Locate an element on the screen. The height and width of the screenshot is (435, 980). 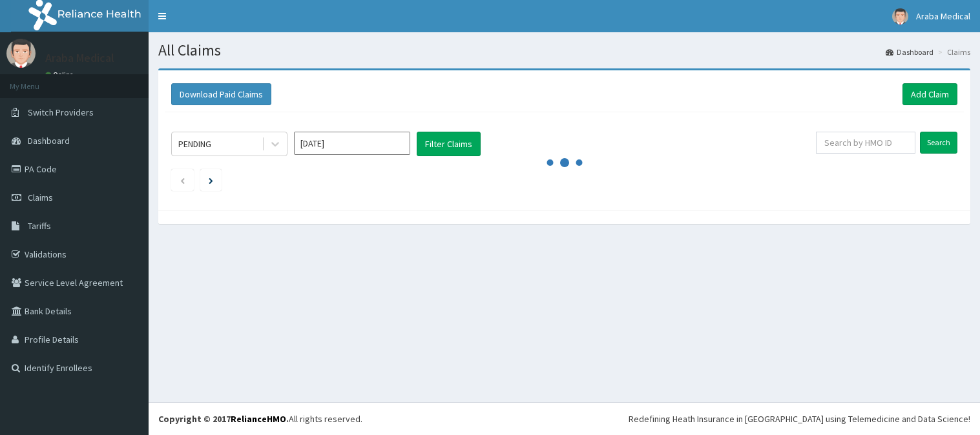
a: Dashboard is located at coordinates (909, 52).